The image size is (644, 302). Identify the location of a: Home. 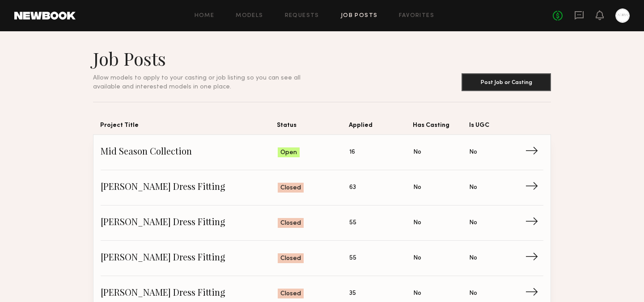
(204, 16).